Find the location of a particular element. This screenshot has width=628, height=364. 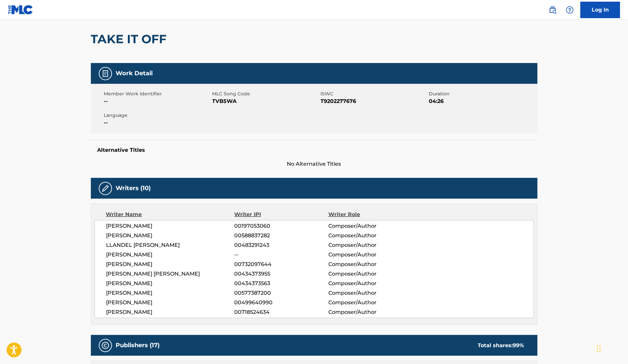

a: Public Search is located at coordinates (553, 10).